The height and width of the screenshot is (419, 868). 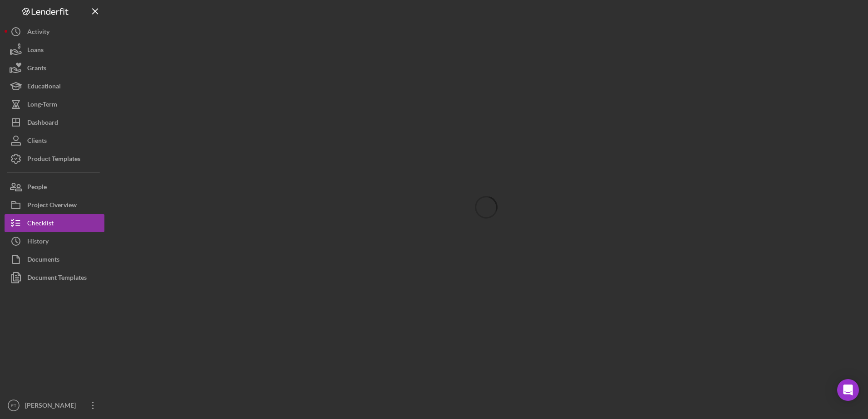 I want to click on a: Educational, so click(x=54, y=86).